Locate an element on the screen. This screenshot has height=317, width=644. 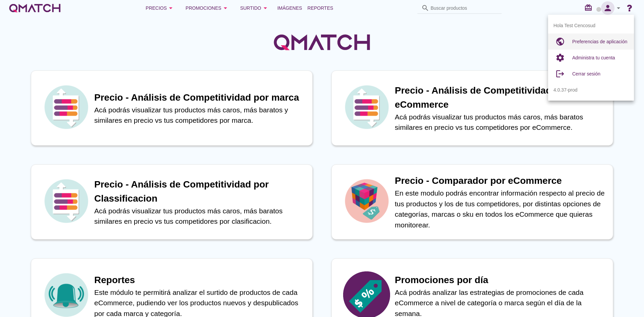
span: Hola Test Cencosud is located at coordinates (574, 25).